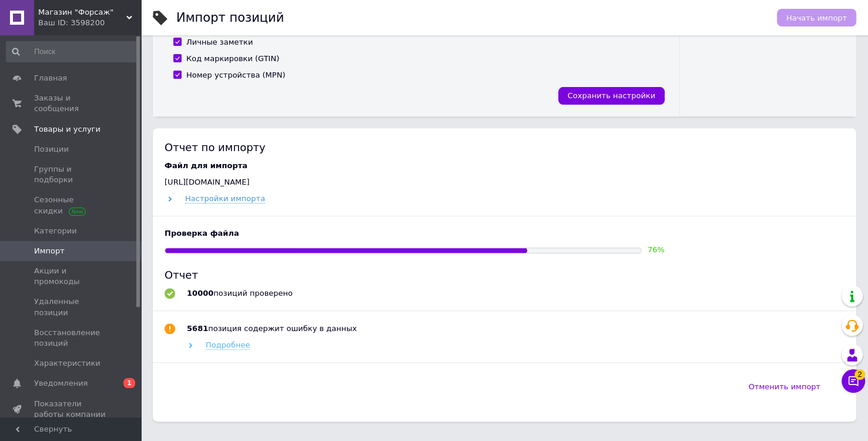 The height and width of the screenshot is (441, 868). Describe the element at coordinates (71, 205) in the screenshot. I see `span: Сезонные скидки` at that location.